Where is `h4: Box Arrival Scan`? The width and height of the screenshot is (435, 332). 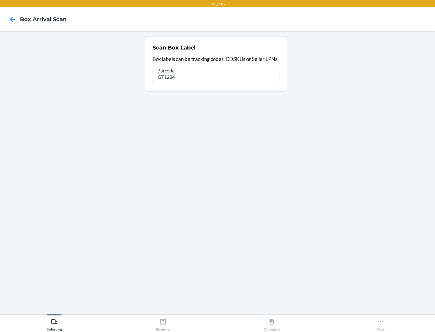
h4: Box Arrival Scan is located at coordinates (43, 19).